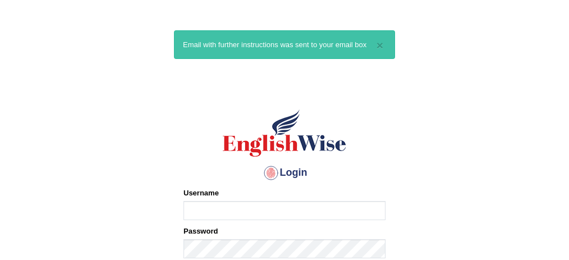 Image resolution: width=569 pixels, height=260 pixels. I want to click on img: Logo of English Wise sign in for intelligent practice with AI, so click(285, 133).